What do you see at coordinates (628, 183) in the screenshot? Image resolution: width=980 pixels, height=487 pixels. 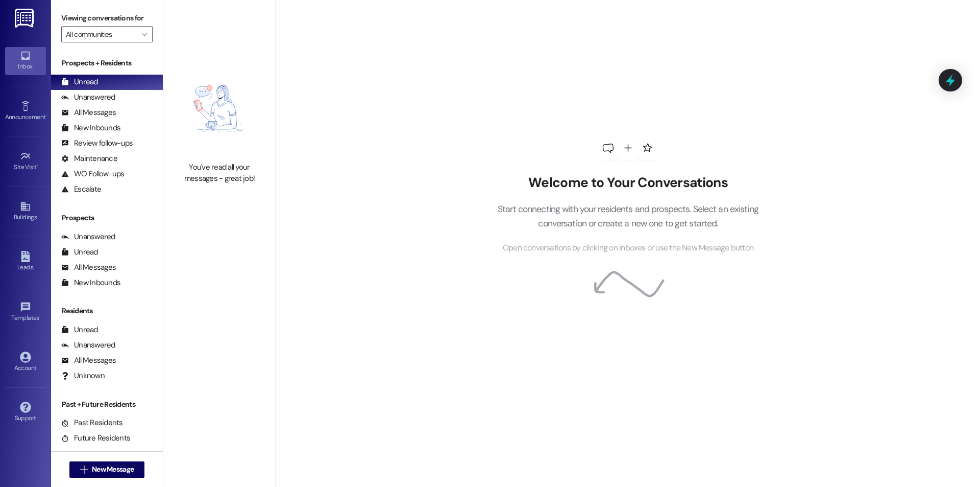 I see `h2: Welcome to Your Conversations` at bounding box center [628, 183].